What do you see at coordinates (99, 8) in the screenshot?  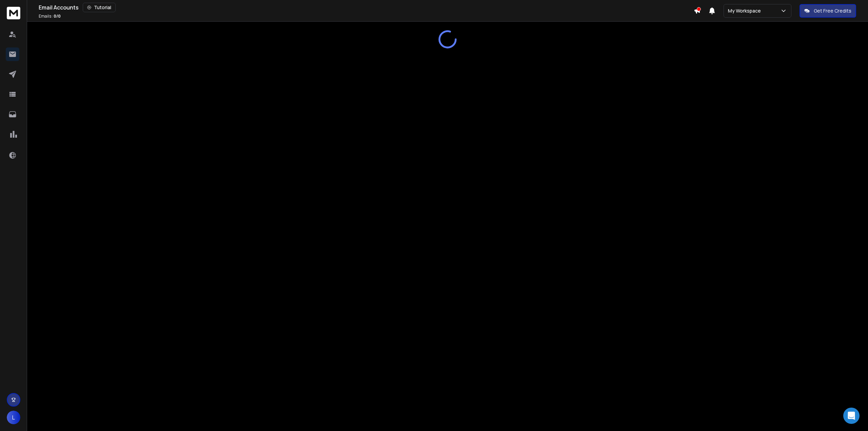 I see `button: Tutorial` at bounding box center [99, 8].